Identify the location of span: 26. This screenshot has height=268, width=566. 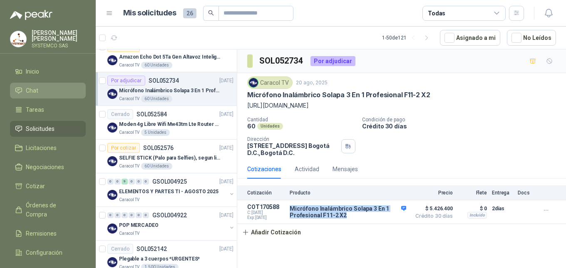
(190, 13).